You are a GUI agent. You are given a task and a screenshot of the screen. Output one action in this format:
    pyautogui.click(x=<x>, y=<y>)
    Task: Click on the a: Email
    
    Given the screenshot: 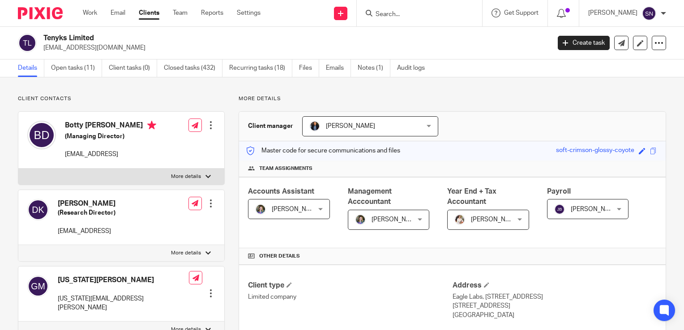 What is the action you would take?
    pyautogui.click(x=118, y=13)
    